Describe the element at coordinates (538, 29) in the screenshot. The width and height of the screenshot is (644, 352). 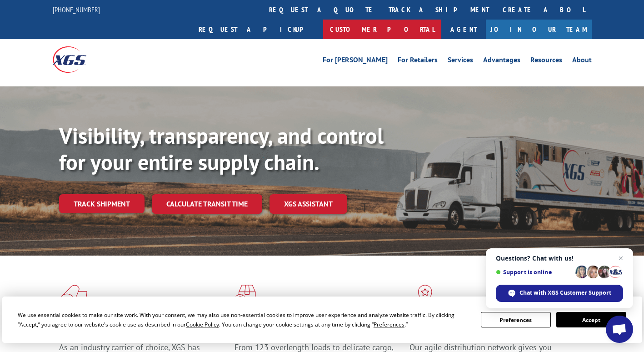
I see `a: Join Our Team` at that location.